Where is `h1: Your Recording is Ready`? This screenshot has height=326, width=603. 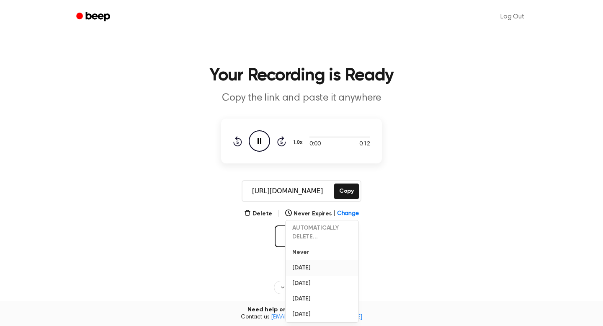 h1: Your Recording is Ready is located at coordinates (302, 76).